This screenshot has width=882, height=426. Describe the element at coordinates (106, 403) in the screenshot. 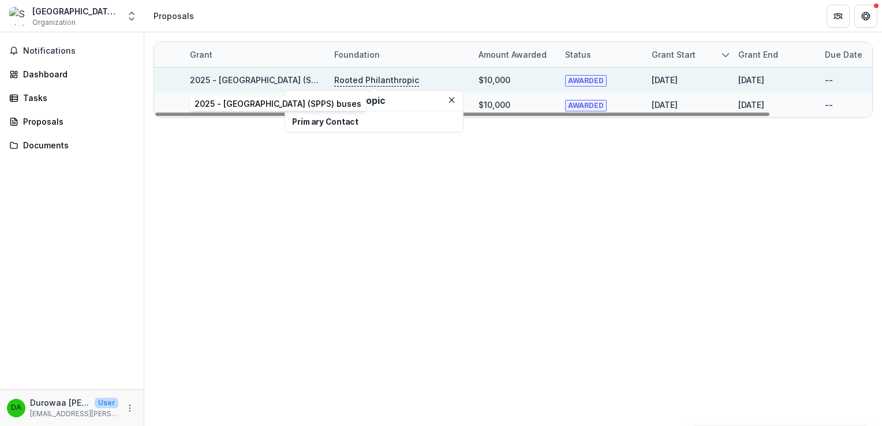

I see `p: User` at that location.